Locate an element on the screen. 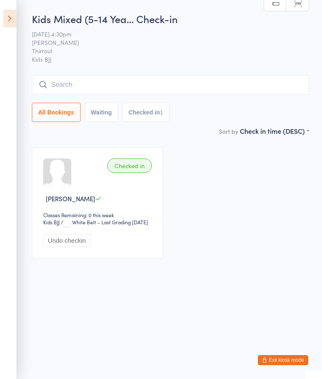 The height and width of the screenshot is (379, 322). button: Exit kiosk mode is located at coordinates (283, 360).